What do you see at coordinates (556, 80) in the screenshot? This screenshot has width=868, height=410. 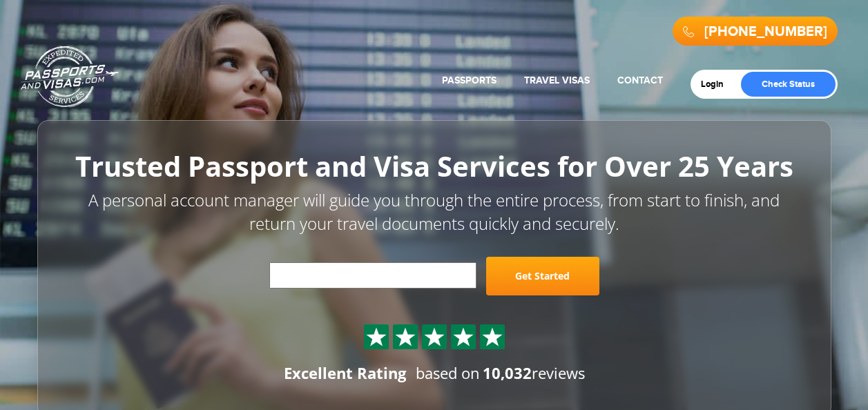 I see `a: Travel Visas` at bounding box center [556, 80].